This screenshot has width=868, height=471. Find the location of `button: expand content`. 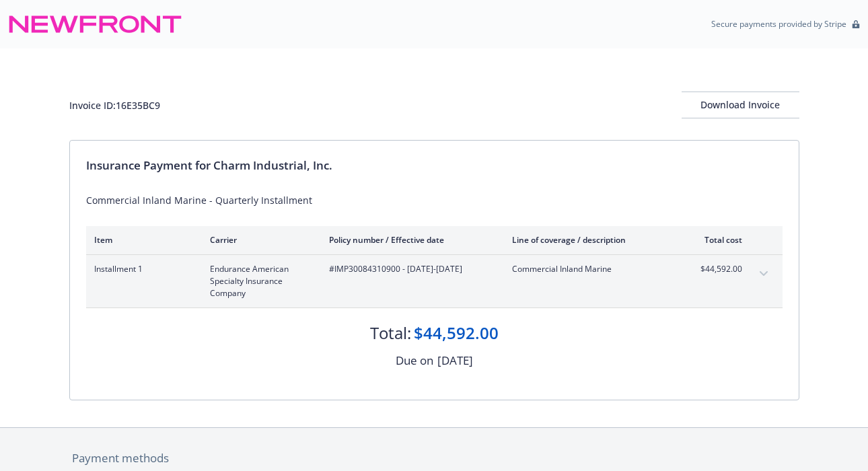

button: expand content is located at coordinates (764, 274).